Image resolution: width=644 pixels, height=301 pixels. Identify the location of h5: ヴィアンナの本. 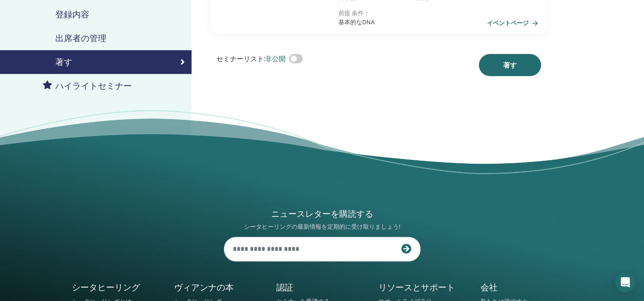
(220, 288).